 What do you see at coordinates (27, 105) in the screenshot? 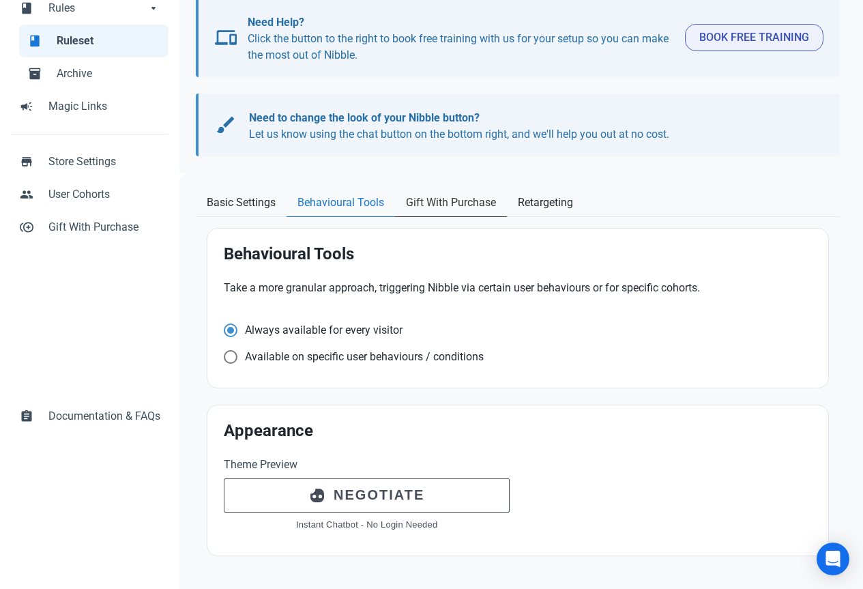
I see `span: campaign` at bounding box center [27, 105].